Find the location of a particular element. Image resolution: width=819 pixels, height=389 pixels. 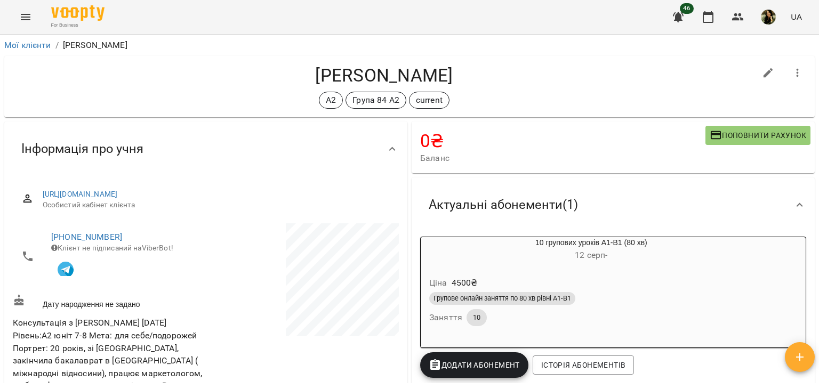

p: 4500 ₴ is located at coordinates (464, 283).